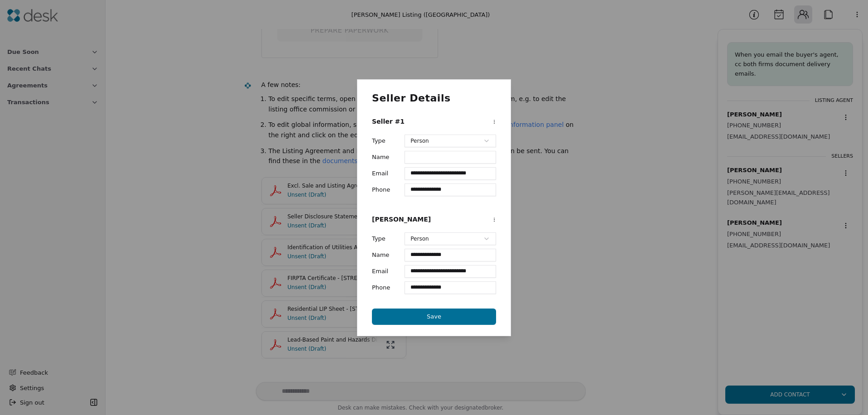 The height and width of the screenshot is (415, 868). What do you see at coordinates (434, 317) in the screenshot?
I see `button: Save` at bounding box center [434, 317].